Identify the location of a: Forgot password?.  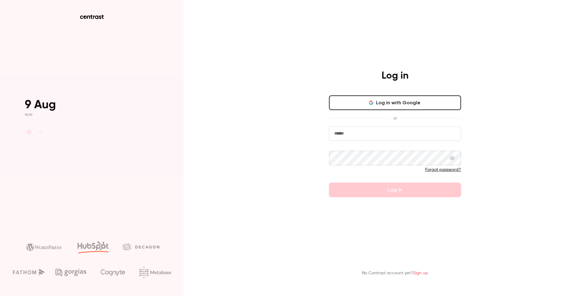
(443, 170).